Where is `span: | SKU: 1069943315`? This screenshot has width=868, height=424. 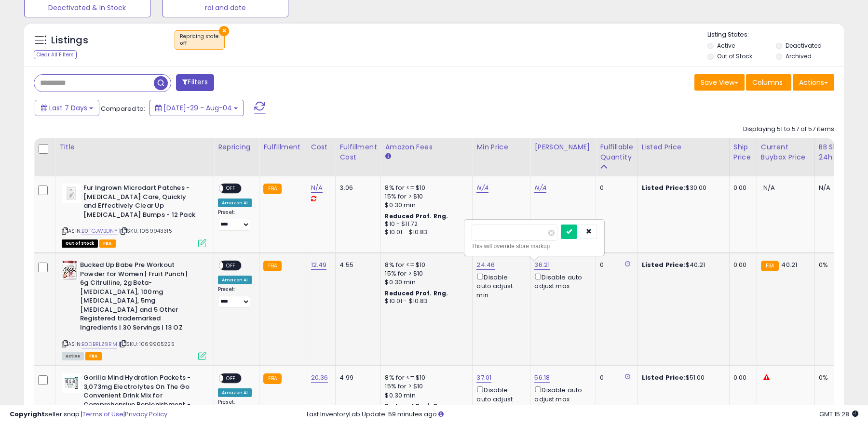 span: | SKU: 1069943315 is located at coordinates (145, 231).